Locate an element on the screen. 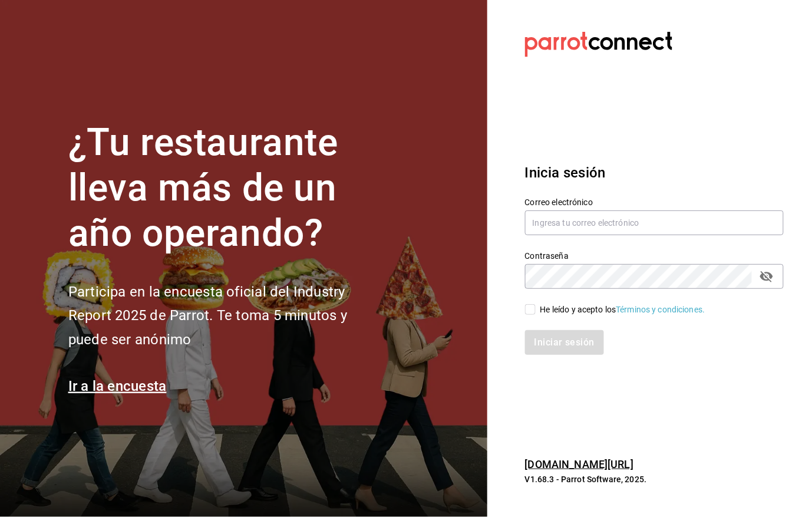 This screenshot has height=517, width=812. label: Contraseña is located at coordinates (654, 257).